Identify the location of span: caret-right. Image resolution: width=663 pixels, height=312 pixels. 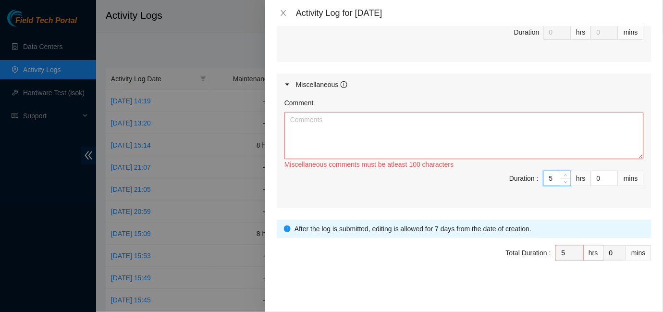
(287, 85).